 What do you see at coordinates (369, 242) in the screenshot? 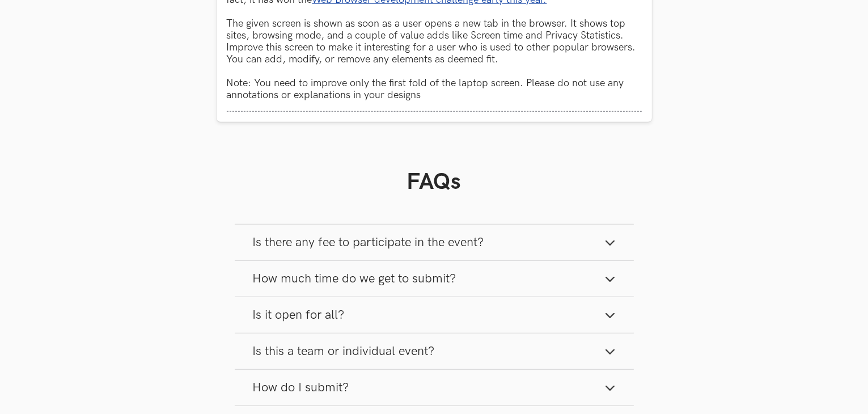
I see `span: Is there any fee to participate in the event?` at bounding box center [369, 242].